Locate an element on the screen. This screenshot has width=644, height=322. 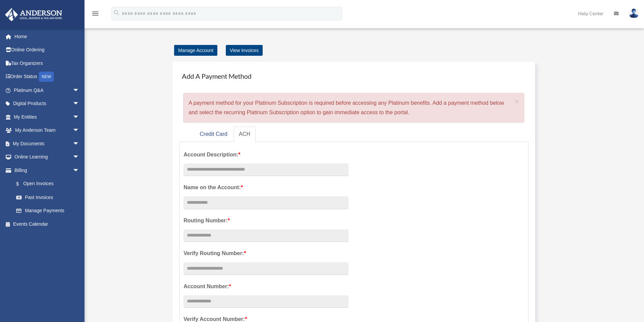
label: Routing Number: is located at coordinates (266, 221).